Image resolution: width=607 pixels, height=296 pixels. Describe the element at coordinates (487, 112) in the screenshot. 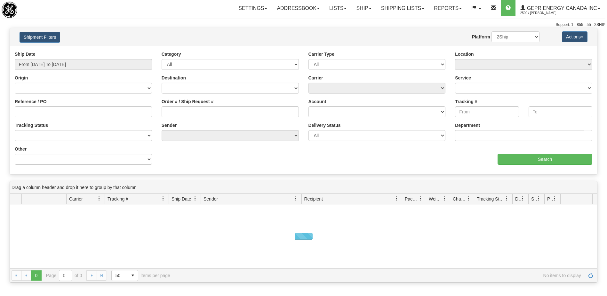

I see `input: From` at that location.